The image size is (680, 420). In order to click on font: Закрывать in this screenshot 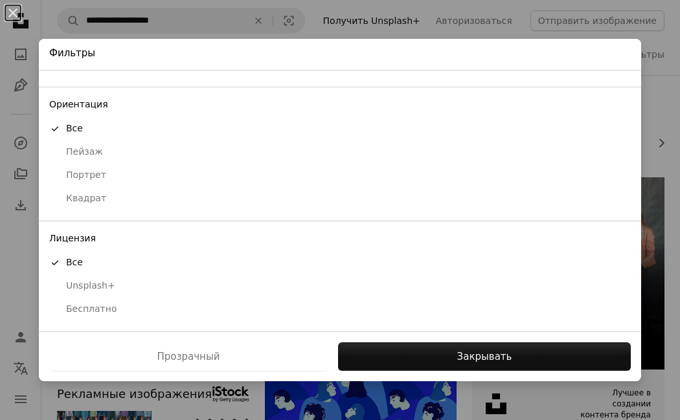, I will do `click(484, 357)`.